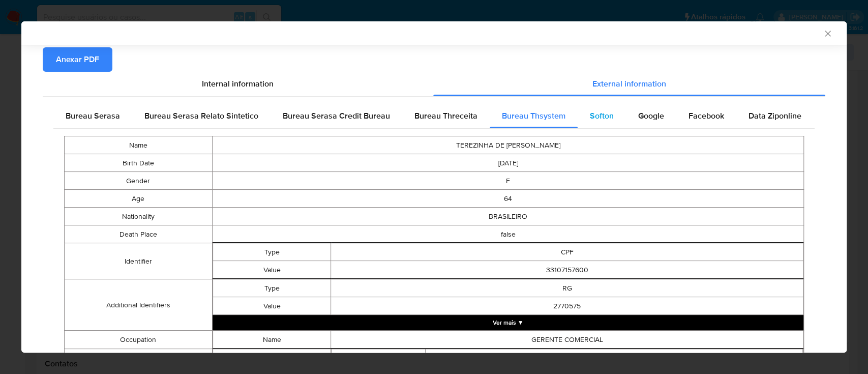 The width and height of the screenshot is (868, 374). Describe the element at coordinates (567, 306) in the screenshot. I see `td: 2770575` at that location.